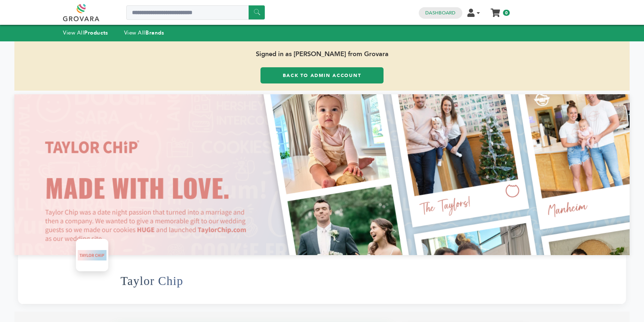 The width and height of the screenshot is (644, 322). Describe the element at coordinates (195, 13) in the screenshot. I see `input: Search a product or brand...` at that location.